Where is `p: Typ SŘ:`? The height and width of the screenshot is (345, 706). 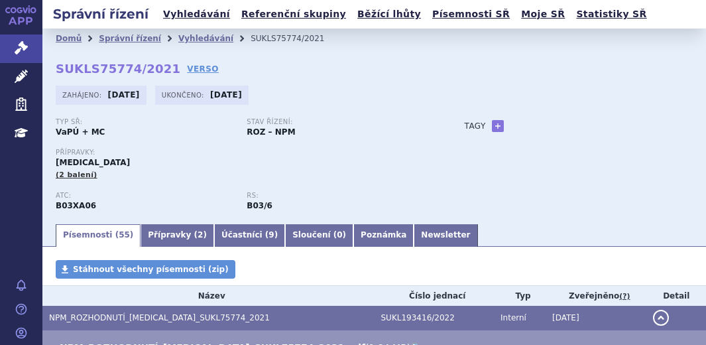 p: Typ SŘ: is located at coordinates (144, 122).